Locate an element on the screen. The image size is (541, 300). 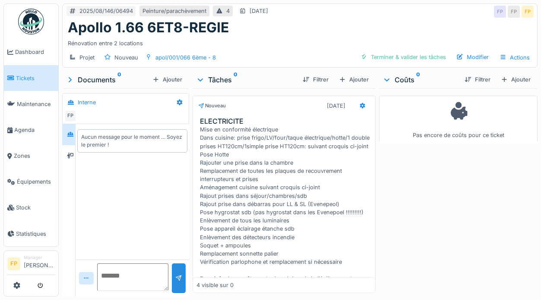
div: apol/001/066 6ème - 8 is located at coordinates (186, 57).